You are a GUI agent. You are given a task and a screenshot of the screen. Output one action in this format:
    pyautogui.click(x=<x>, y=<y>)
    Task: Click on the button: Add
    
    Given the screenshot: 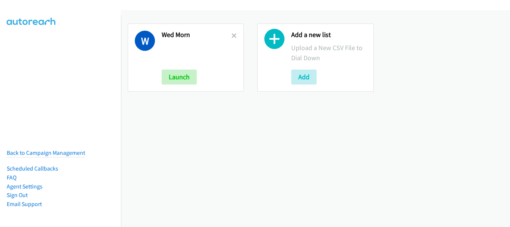 What is the action you would take?
    pyautogui.click(x=304, y=77)
    